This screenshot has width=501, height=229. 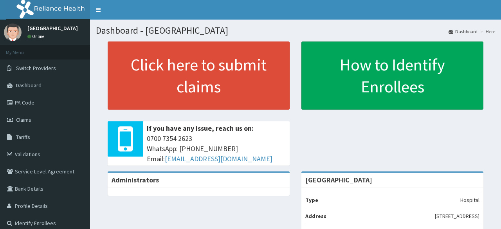 What do you see at coordinates (199, 76) in the screenshot?
I see `a: Click here to submit claims` at bounding box center [199, 76].